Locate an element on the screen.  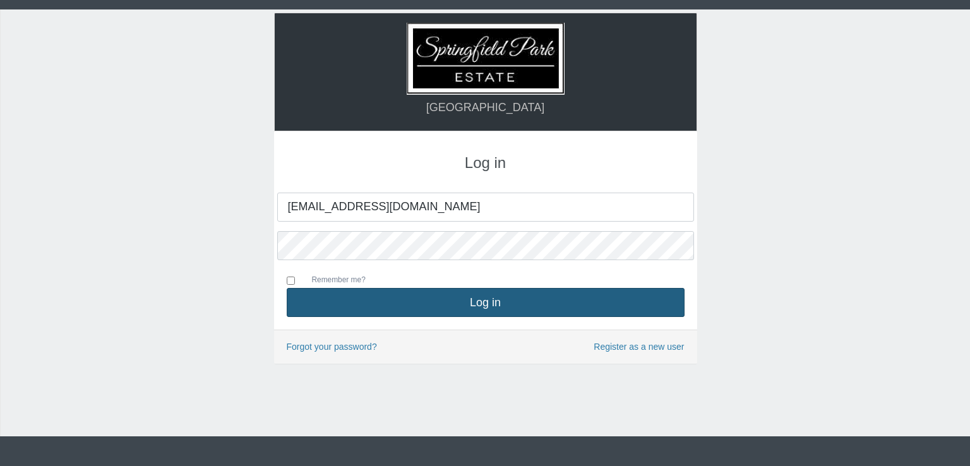
a: Forgot your password? is located at coordinates (332, 347).